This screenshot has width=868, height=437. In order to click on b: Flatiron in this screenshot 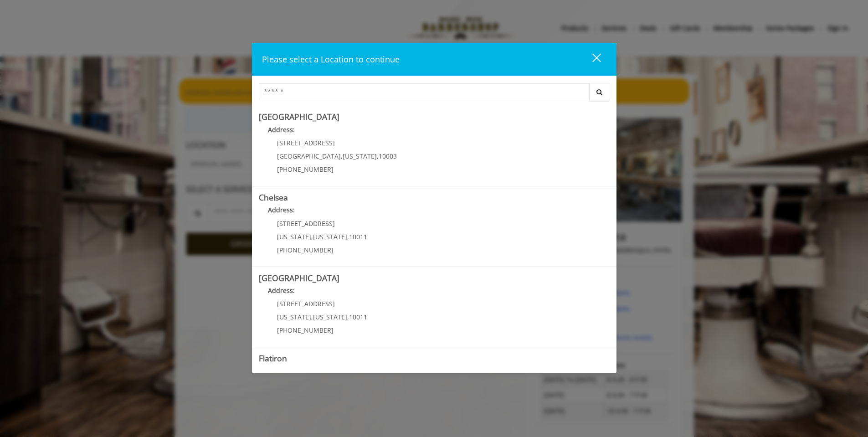, I will do `click(273, 358)`.